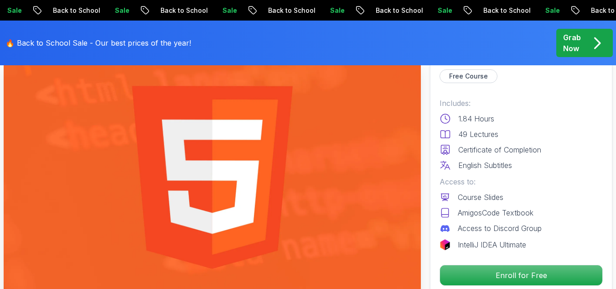  Describe the element at coordinates (500, 150) in the screenshot. I see `p: Certificate of Completion` at that location.